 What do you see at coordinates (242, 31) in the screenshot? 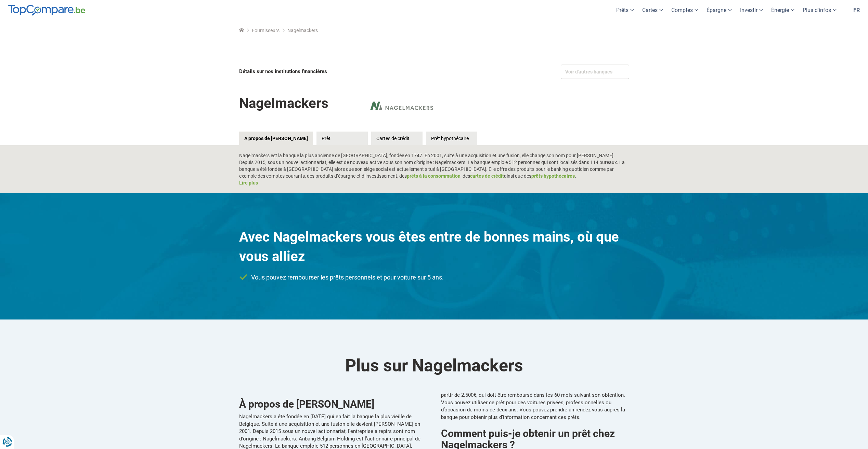
I see `a: Home` at bounding box center [242, 31].